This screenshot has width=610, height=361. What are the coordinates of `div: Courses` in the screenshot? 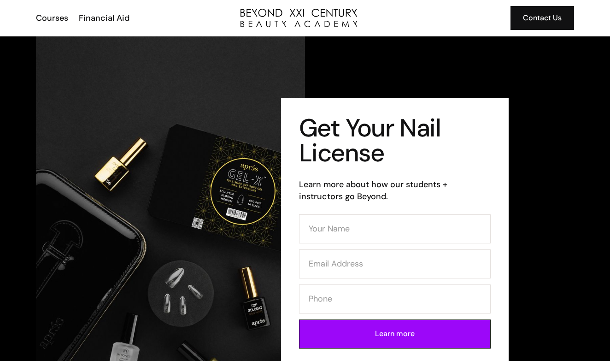 It's located at (52, 18).